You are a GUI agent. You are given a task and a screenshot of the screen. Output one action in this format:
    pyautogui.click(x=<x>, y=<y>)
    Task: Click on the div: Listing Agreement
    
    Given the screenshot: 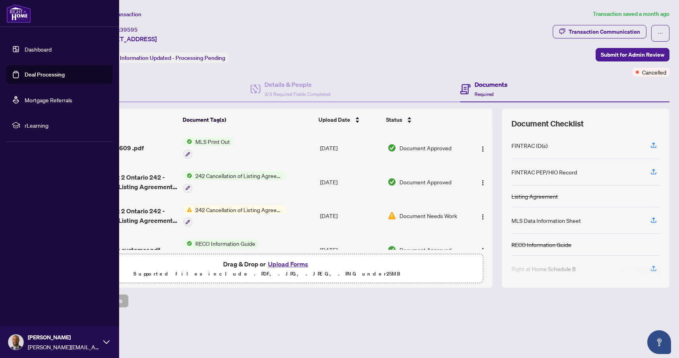 What is the action you would take?
    pyautogui.click(x=534, y=196)
    